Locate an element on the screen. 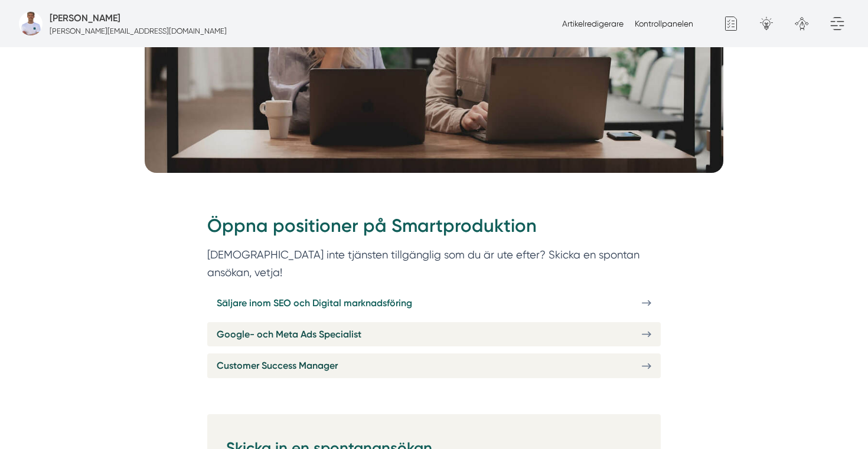 This screenshot has height=449, width=868. a: Google- och Meta Ads Specialist is located at coordinates (434, 334).